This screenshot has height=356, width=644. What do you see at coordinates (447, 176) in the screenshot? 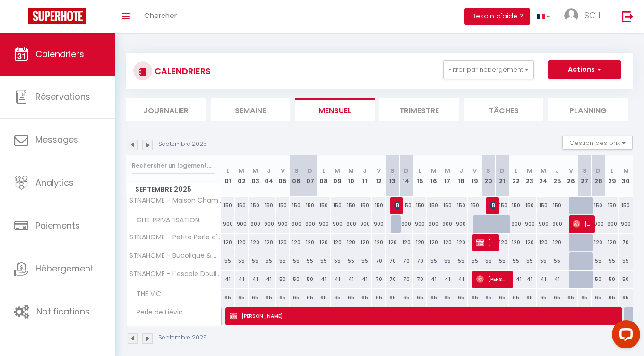
I see `th: 17` at bounding box center [447, 176].